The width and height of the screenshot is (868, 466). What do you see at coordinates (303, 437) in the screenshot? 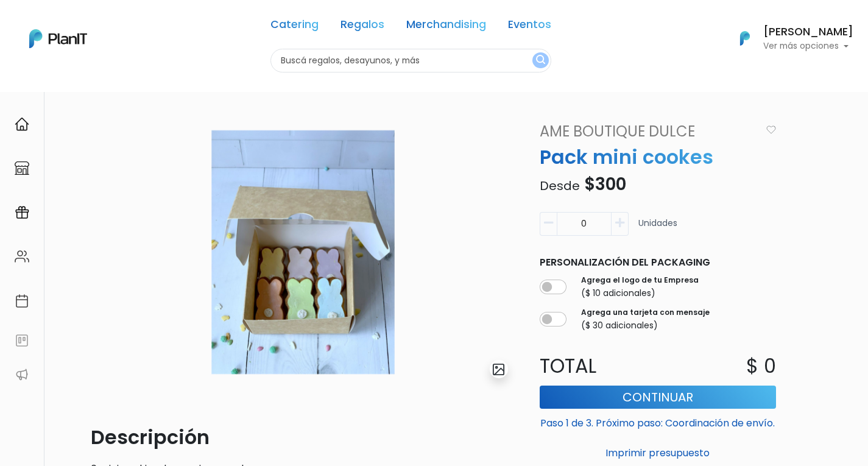
I see `p: Descripción` at bounding box center [303, 437].